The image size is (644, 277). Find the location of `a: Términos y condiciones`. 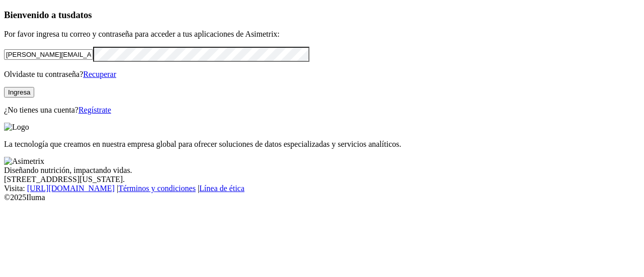

a: Términos y condiciones is located at coordinates (157, 188).